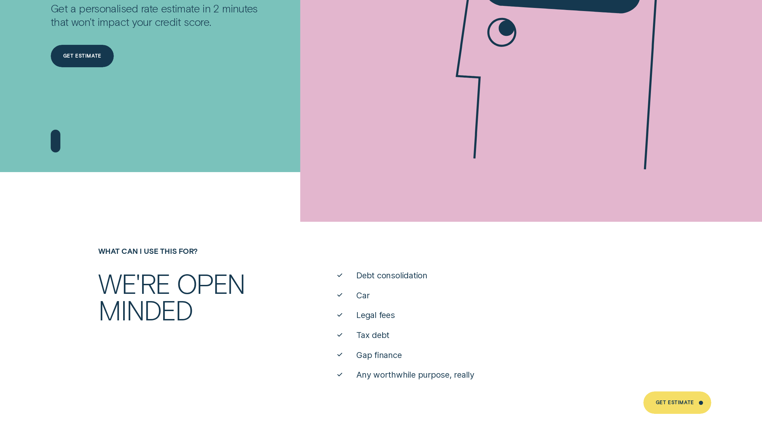  Describe the element at coordinates (415, 375) in the screenshot. I see `span: Any worthwhile purpose, really` at that location.